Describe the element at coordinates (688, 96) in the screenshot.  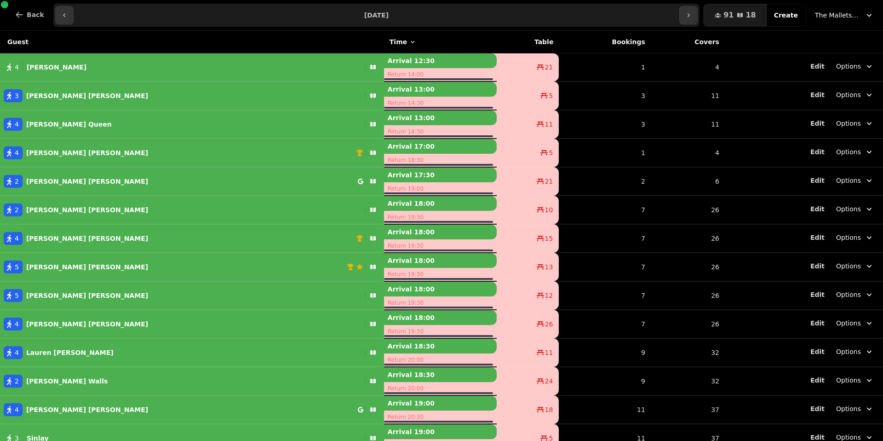
I see `td: 11` at that location.